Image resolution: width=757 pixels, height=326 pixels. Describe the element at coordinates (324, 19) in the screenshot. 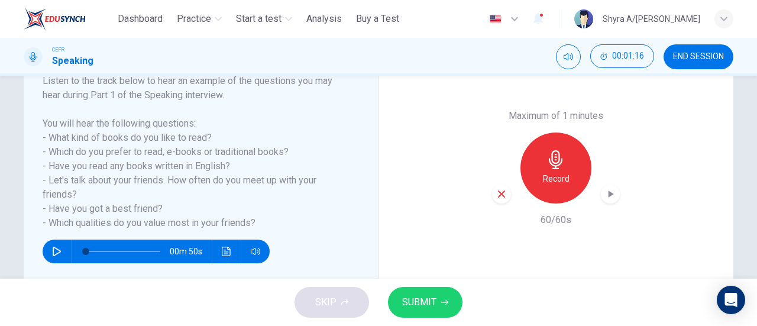

I see `span: Analysis` at that location.